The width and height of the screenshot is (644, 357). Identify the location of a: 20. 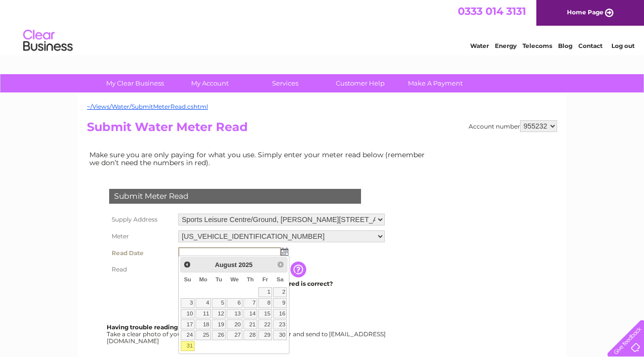
(234, 324).